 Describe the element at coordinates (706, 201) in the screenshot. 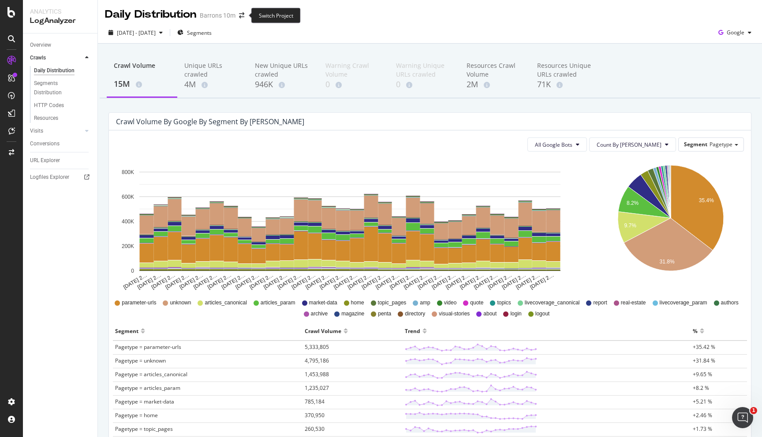

I see `text: 35.4%` at that location.